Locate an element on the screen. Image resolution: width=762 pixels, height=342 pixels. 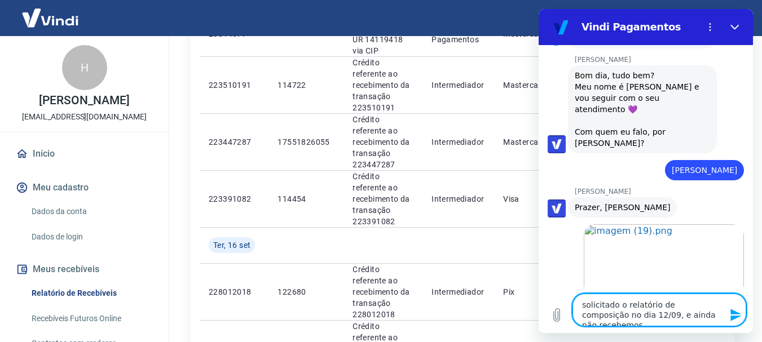
button: Meus recebíveis is located at coordinates (84, 270).